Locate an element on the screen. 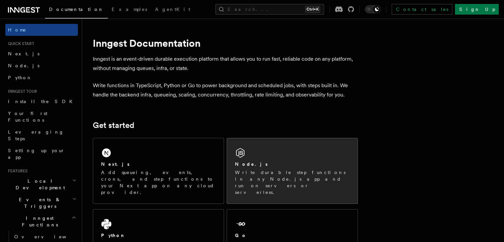 The height and width of the screenshot is (242, 504). a: Next.js is located at coordinates (41, 54).